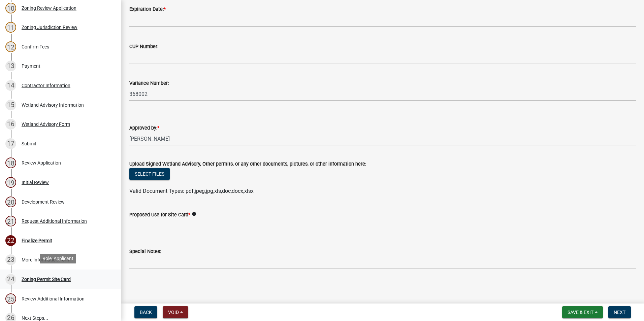 The width and height of the screenshot is (644, 321). Describe the element at coordinates (46, 279) in the screenshot. I see `div: Zoning Permit Site Card` at that location.